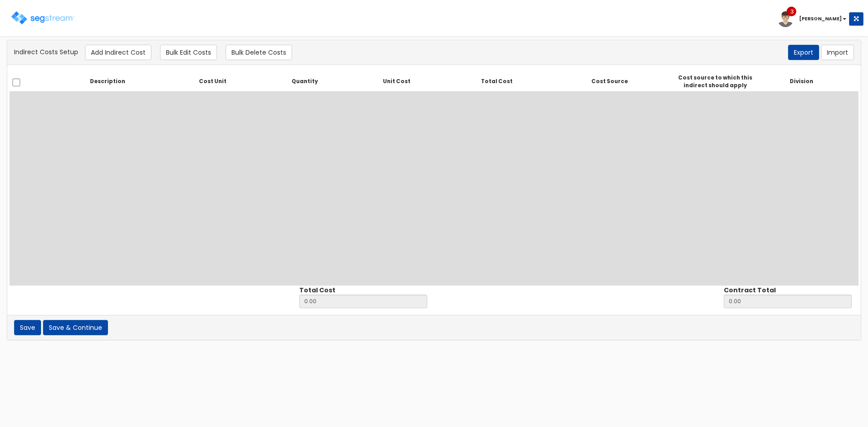  What do you see at coordinates (118, 52) in the screenshot?
I see `button: Add Indirect Cost` at bounding box center [118, 52].